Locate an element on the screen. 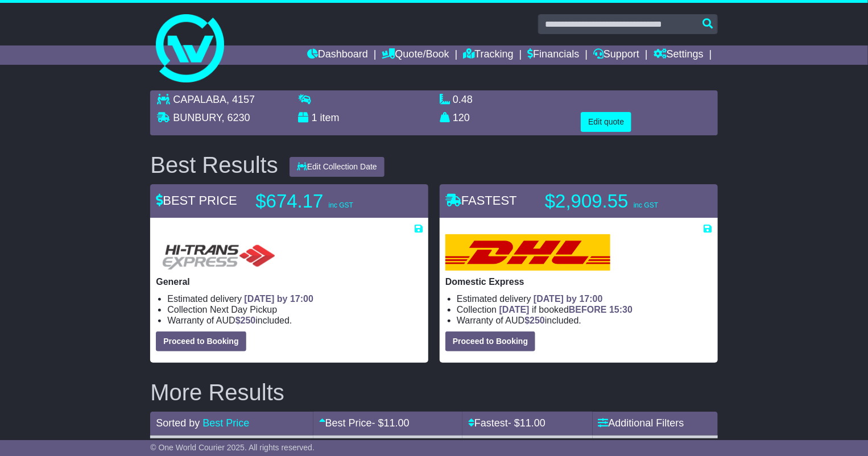 The width and height of the screenshot is (868, 456). img: HiTrans (Machship): General is located at coordinates (218, 253).